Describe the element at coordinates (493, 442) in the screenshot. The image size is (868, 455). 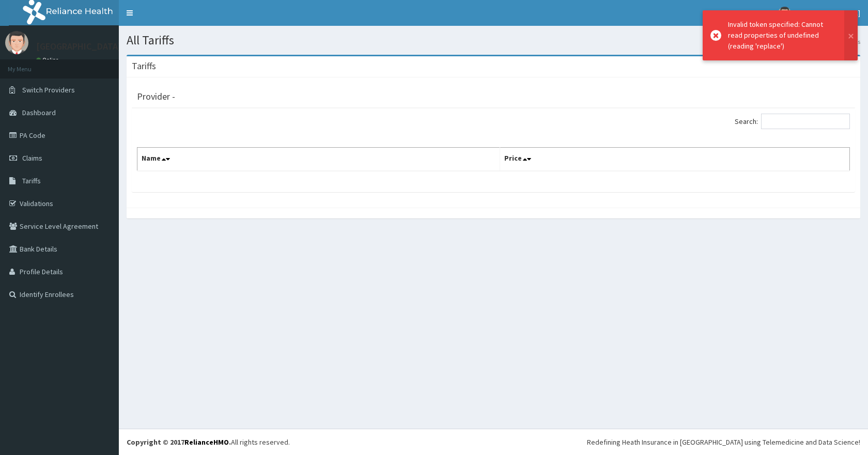
I see `footer: All rights reserved.` at that location.